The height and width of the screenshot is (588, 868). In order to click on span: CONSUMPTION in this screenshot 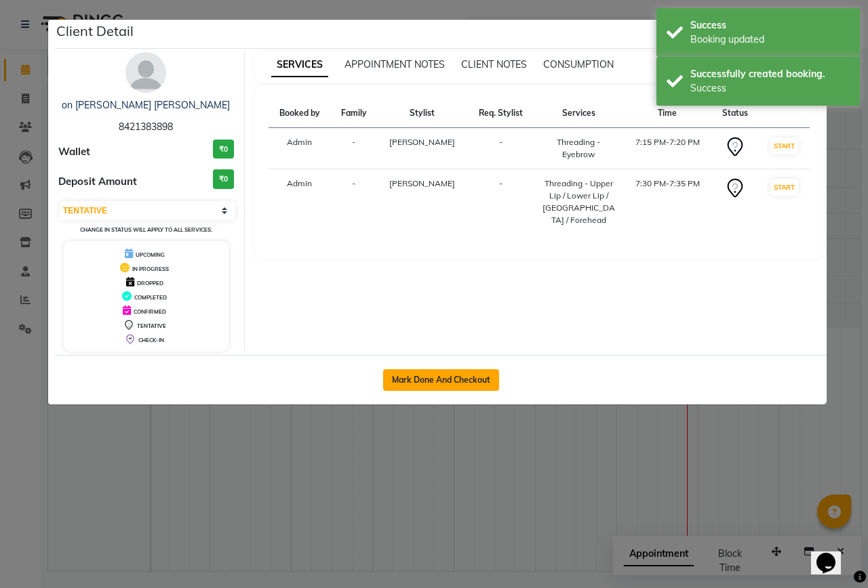, I will do `click(578, 64)`.